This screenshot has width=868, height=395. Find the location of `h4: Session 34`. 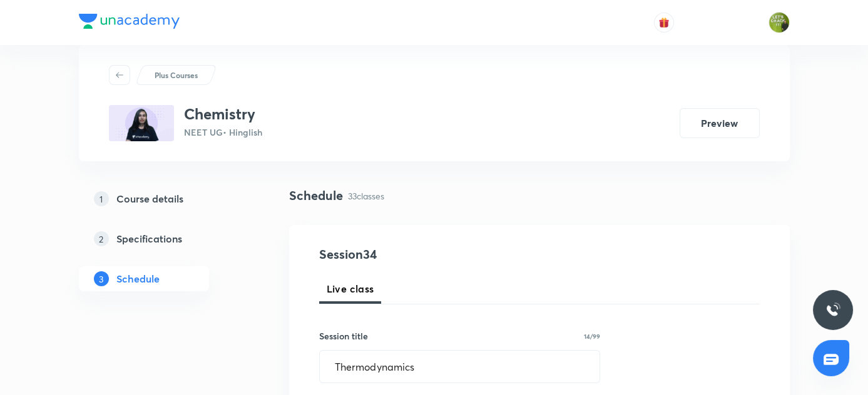

h4: Session 34 is located at coordinates (433, 254).